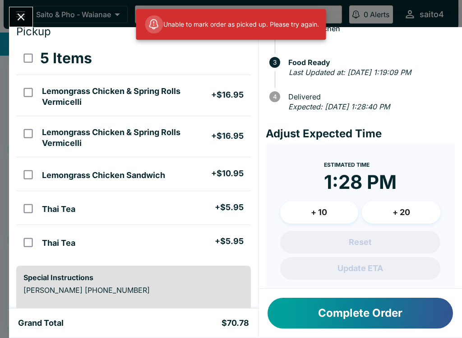  Describe the element at coordinates (41, 323) in the screenshot. I see `h5: Grand Total` at that location.